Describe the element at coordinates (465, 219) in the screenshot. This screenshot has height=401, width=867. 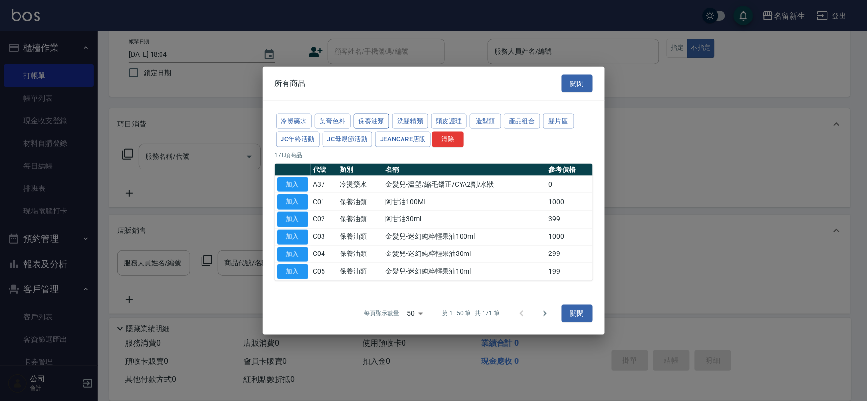
I see `td: 阿甘油30ml` at that location.